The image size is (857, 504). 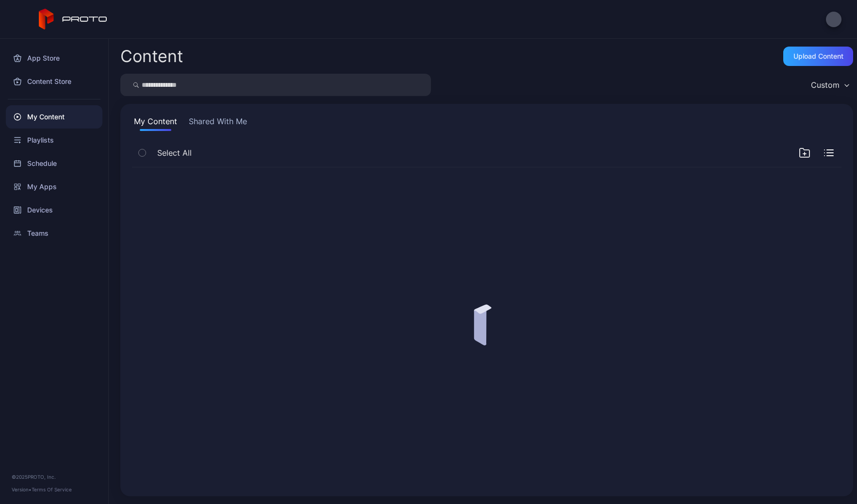 I want to click on div: App Store, so click(x=53, y=58).